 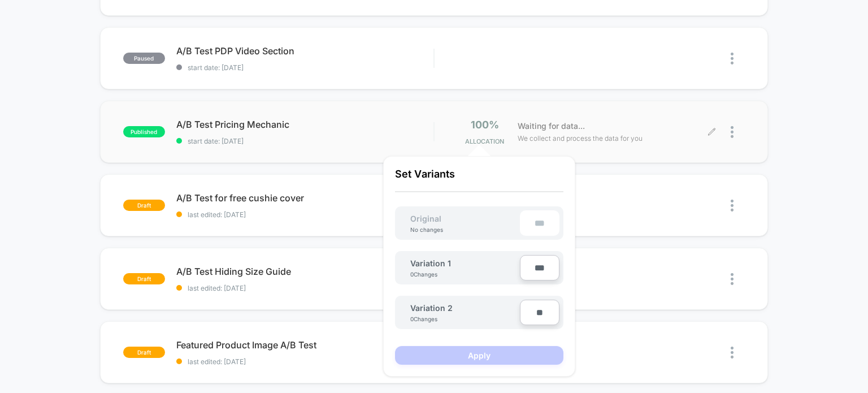 What do you see at coordinates (425, 219) in the screenshot?
I see `span: Original` at bounding box center [425, 219].